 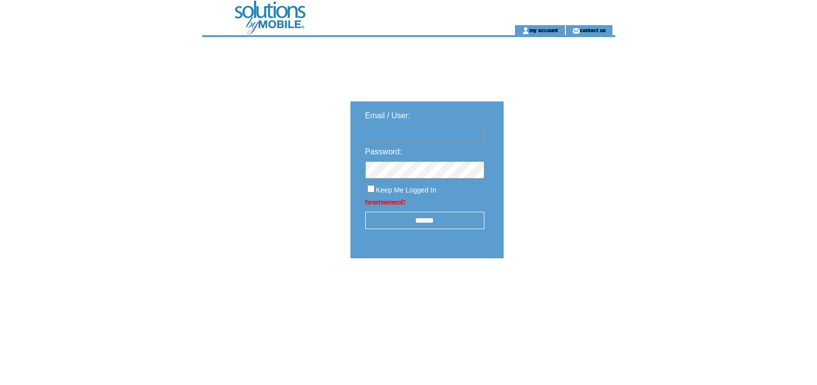 I want to click on span: Email / User:, so click(x=388, y=115).